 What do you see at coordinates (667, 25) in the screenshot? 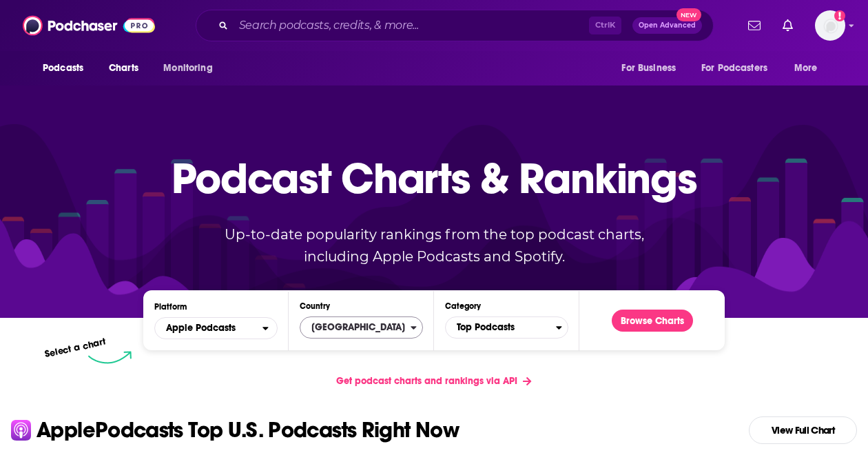
I see `span: Open Advanced` at bounding box center [667, 25].